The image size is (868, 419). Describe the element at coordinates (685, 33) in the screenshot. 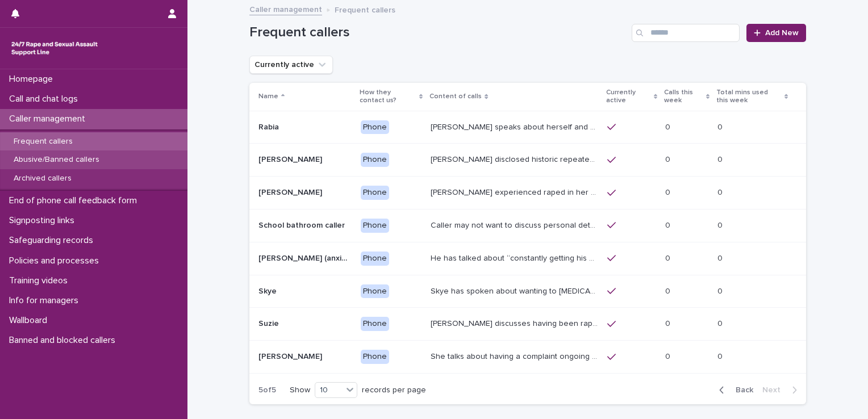

I see `div: Search` at that location.